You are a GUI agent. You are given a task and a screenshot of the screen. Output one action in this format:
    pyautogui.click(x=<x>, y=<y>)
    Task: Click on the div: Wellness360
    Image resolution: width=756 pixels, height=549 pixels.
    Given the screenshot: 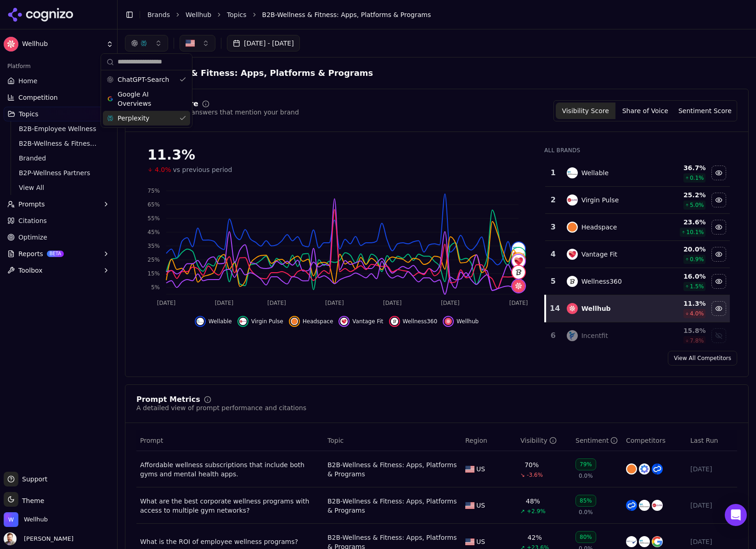 What is the action you would take?
    pyautogui.click(x=602, y=281)
    